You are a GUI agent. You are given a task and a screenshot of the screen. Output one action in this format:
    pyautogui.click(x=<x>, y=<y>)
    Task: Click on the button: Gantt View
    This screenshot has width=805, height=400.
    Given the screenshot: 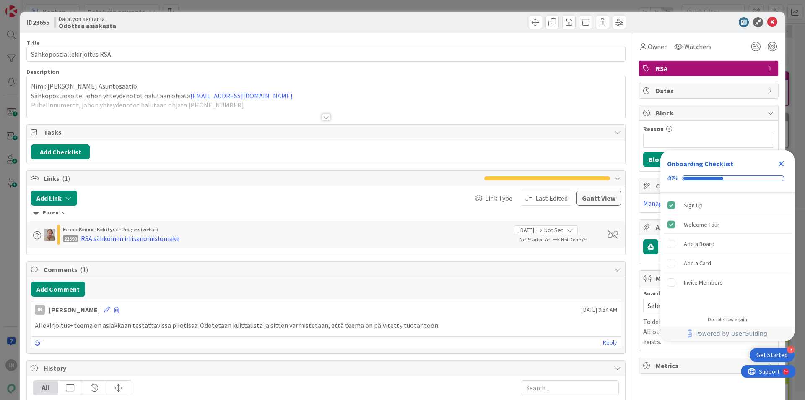 What is the action you would take?
    pyautogui.click(x=599, y=198)
    